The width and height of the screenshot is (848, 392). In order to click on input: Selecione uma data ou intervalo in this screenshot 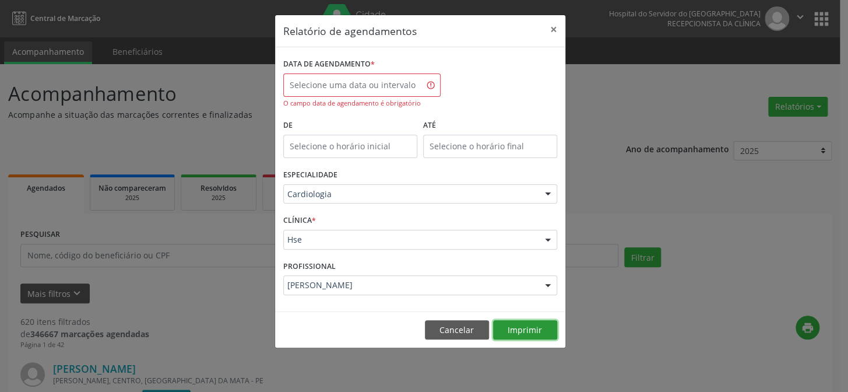, I will do `click(362, 85)`.